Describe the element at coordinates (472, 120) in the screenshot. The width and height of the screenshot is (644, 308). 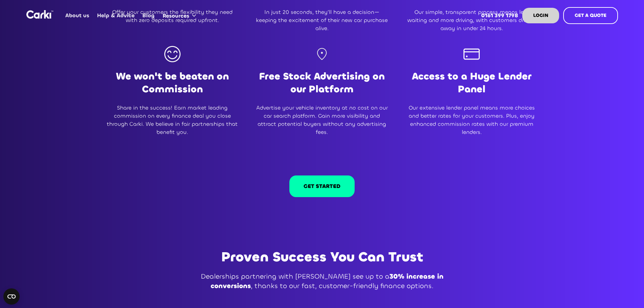
I see `p: Our extensive lender panel means more choices and better rates for your customers. Plus, enjoy en...` at that location.